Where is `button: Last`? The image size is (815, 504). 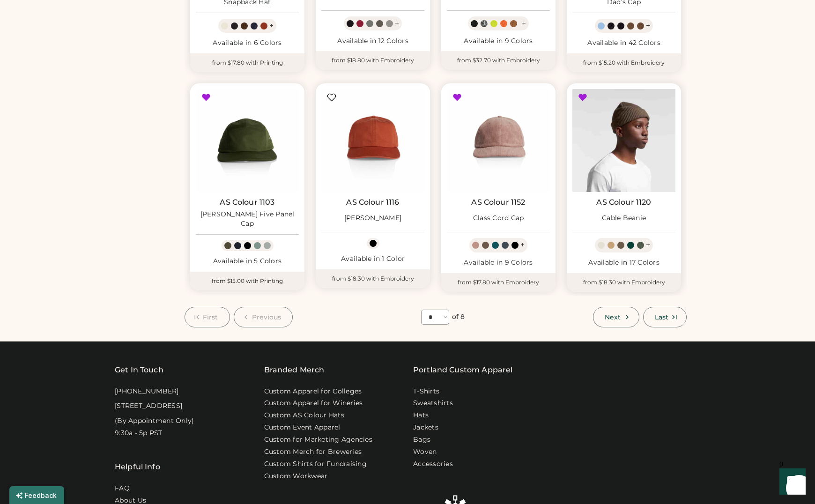 button: Last is located at coordinates (665, 317).